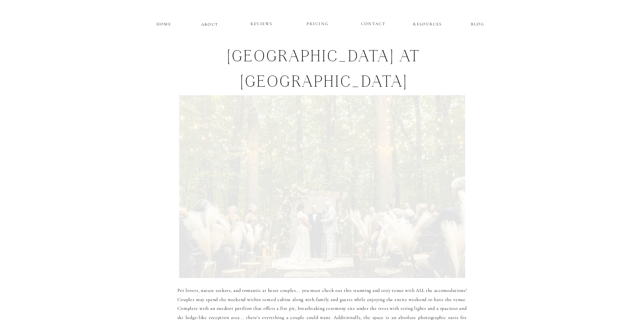 This screenshot has width=644, height=320. I want to click on p: BLOG, so click(478, 23).